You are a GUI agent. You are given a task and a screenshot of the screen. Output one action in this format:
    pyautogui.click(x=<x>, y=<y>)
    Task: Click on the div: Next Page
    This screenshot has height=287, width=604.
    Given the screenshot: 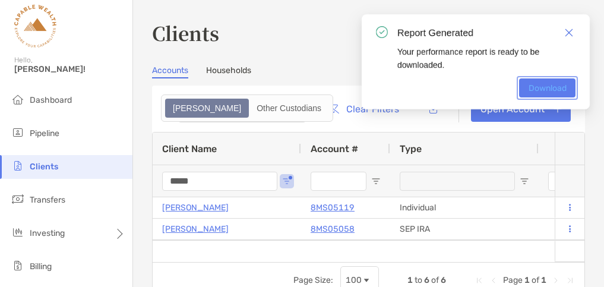 What is the action you would take?
    pyautogui.click(x=556, y=281)
    